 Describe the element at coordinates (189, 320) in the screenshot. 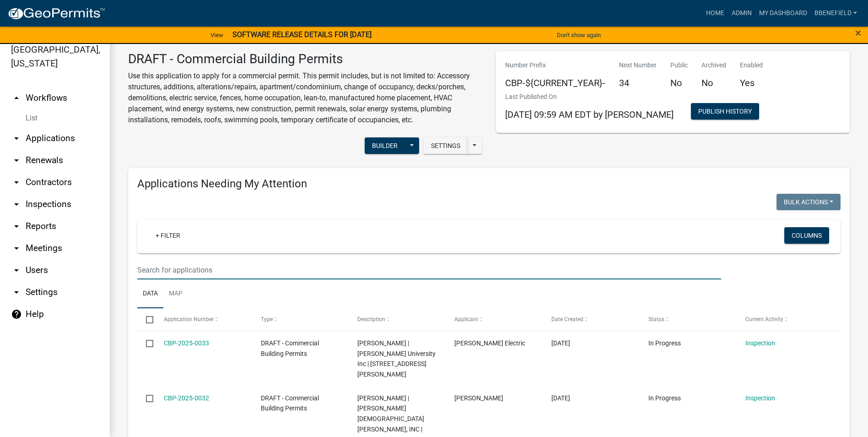

I see `span: Application Number` at that location.